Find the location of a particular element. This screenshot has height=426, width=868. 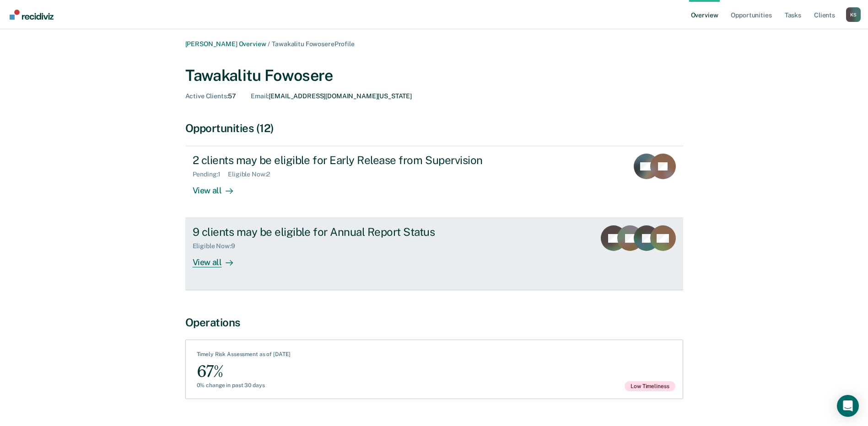

div: Open Intercom Messenger is located at coordinates (848, 406).